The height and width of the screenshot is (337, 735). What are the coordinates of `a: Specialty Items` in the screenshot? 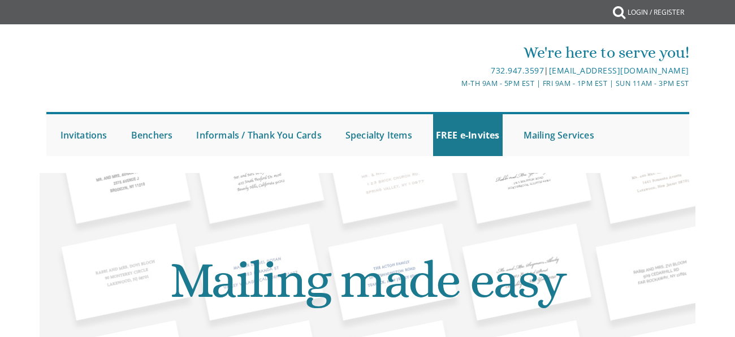 It's located at (379, 135).